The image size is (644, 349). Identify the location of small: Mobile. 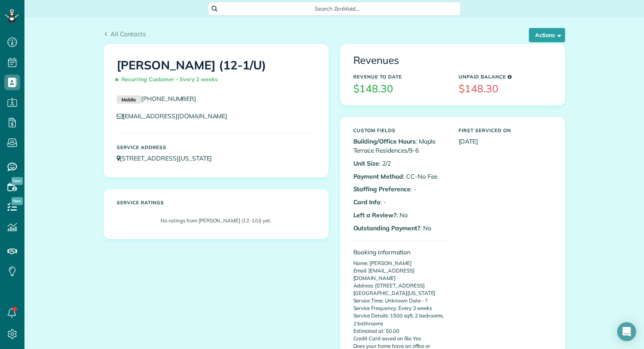
(129, 100).